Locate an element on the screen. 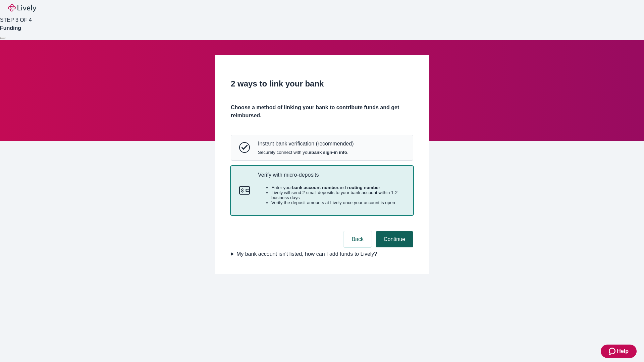  button: Zendesk support iconHelp is located at coordinates (619, 352).